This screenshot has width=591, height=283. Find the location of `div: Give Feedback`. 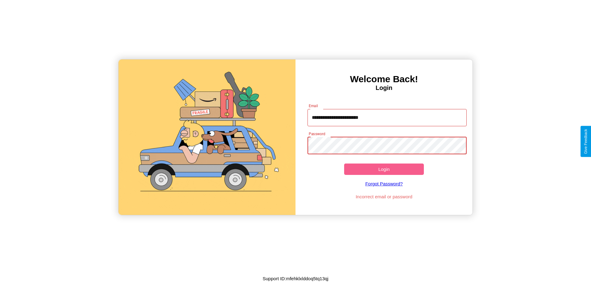

div: Give Feedback is located at coordinates (586, 141).